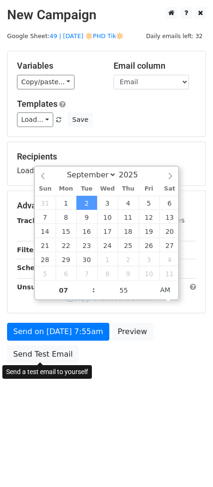 The width and height of the screenshot is (213, 487). Describe the element at coordinates (66, 217) in the screenshot. I see `span: September 8, 2025` at that location.